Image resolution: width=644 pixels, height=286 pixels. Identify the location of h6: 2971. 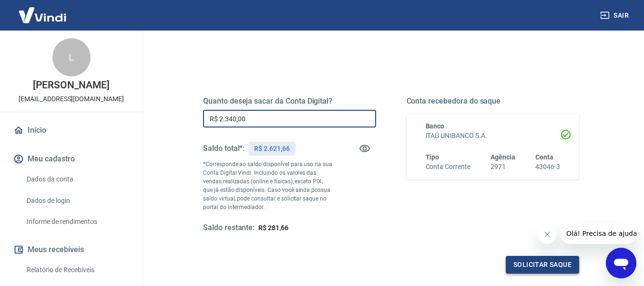
(503, 167).